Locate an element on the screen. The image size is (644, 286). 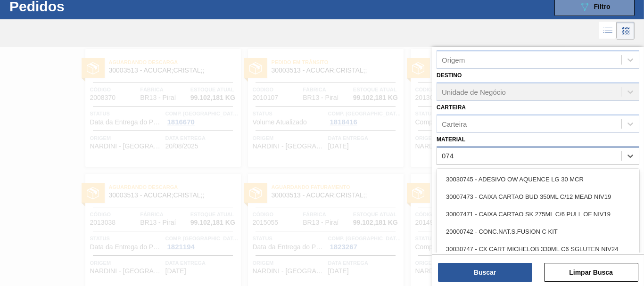
div: 30030747 - CX CART MICHELOB 330ML C6 SGLUTEN NIV24 is located at coordinates (538, 249).